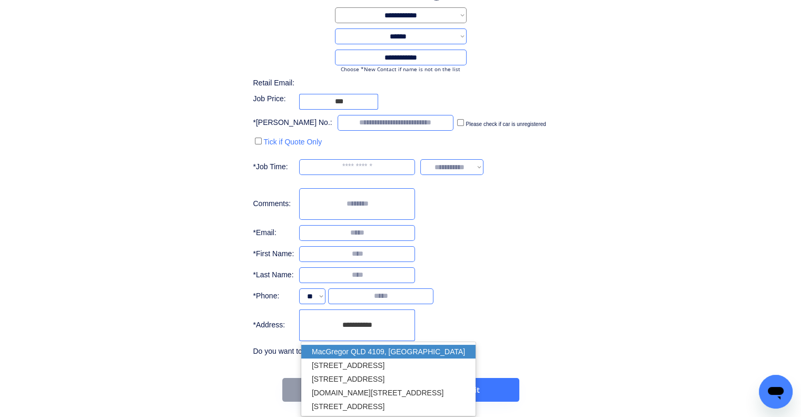 Image resolution: width=801 pixels, height=417 pixels. What do you see at coordinates (334, 351) in the screenshot?
I see `div: Do you want to book job at a different address?` at bounding box center [334, 351].